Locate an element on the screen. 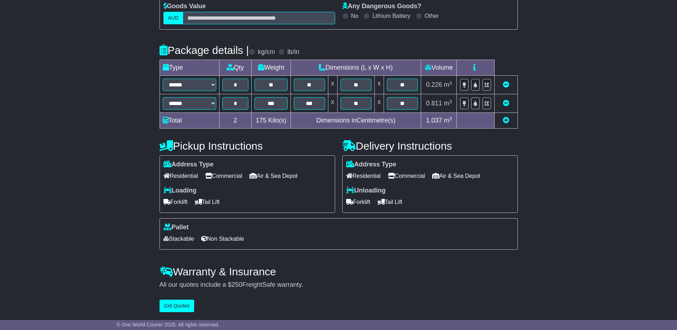 The height and width of the screenshot is (330, 677). label: Pallet is located at coordinates (176, 227).